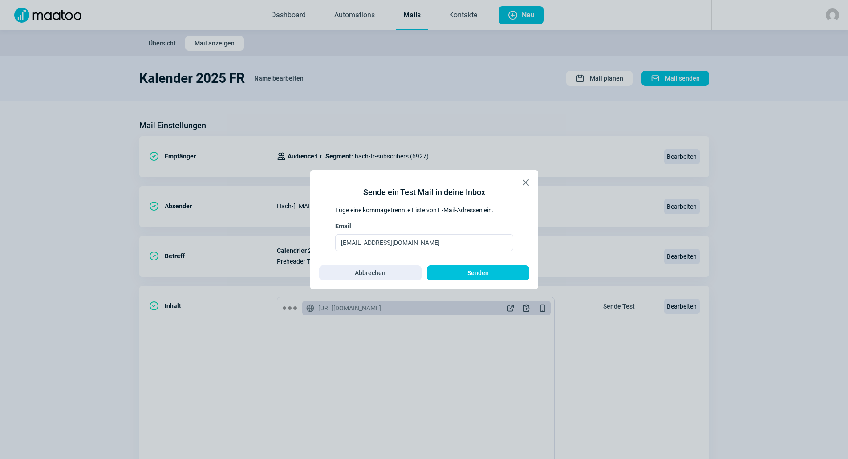  What do you see at coordinates (371, 273) in the screenshot?
I see `button: Abbrechen` at bounding box center [371, 273].